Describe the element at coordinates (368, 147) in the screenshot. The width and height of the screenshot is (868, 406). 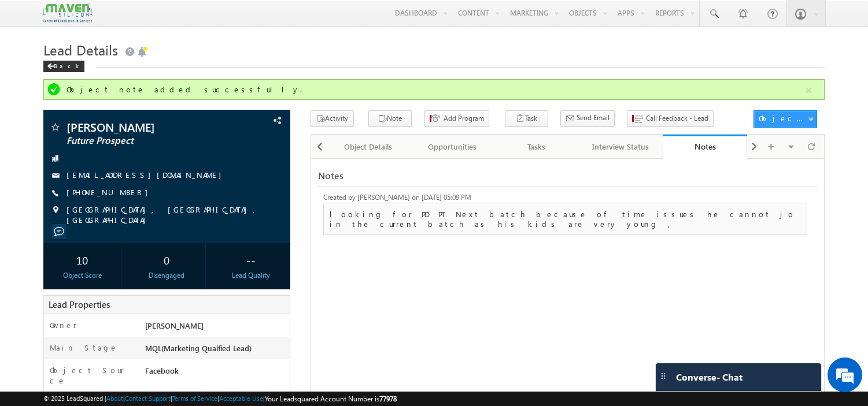
I see `a: Object Details` at that location.